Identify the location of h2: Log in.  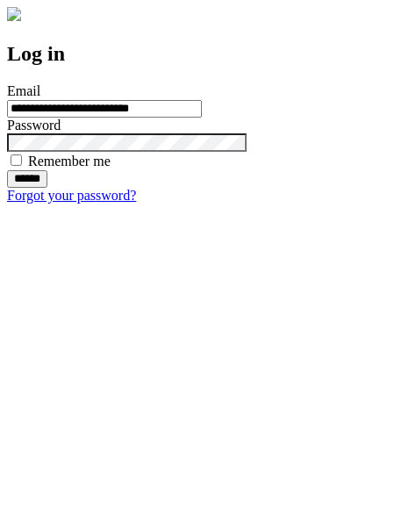
(198, 54).